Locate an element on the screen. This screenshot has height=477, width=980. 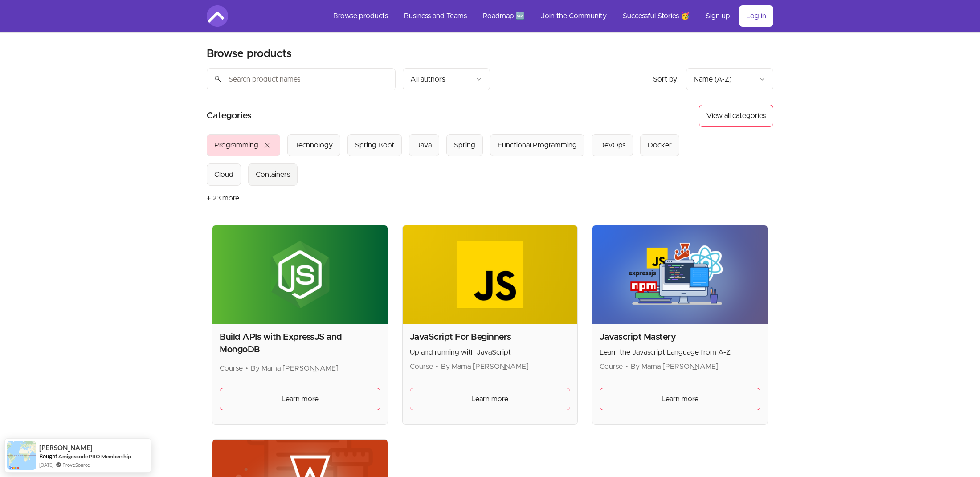
p: Up and running with JavaScript is located at coordinates (490, 353).